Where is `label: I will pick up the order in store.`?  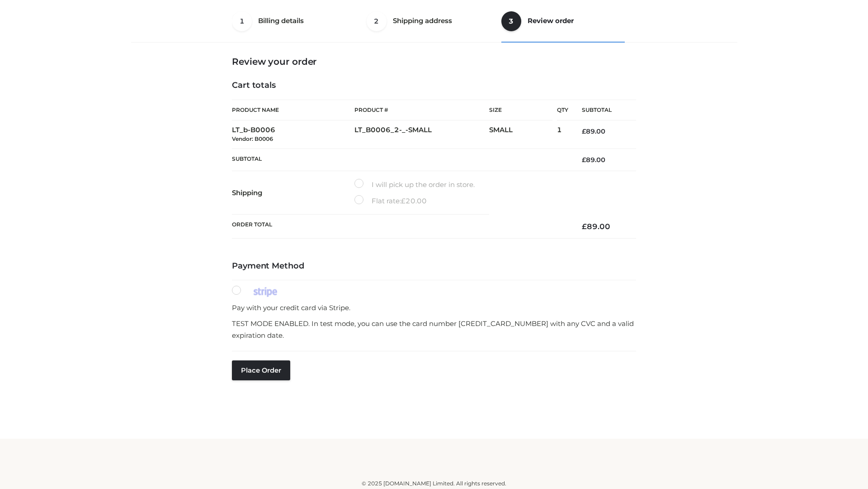 label: I will pick up the order in store. is located at coordinates (415, 185).